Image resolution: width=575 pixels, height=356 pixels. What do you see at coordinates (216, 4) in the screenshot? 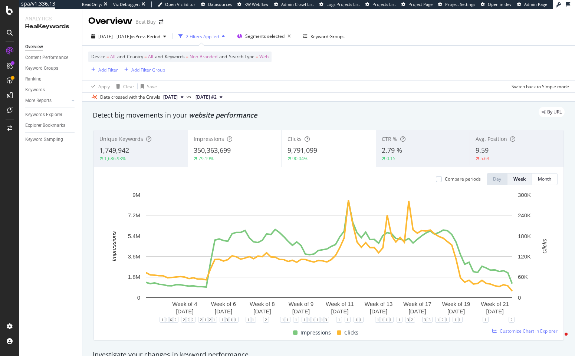
I see `a: Datasources` at bounding box center [216, 4].